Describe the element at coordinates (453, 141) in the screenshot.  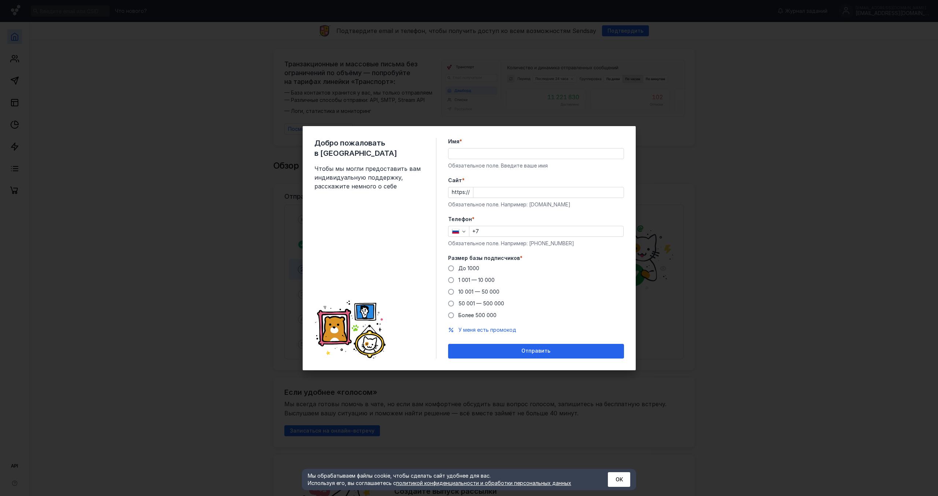
I see `span: Имя` at that location.